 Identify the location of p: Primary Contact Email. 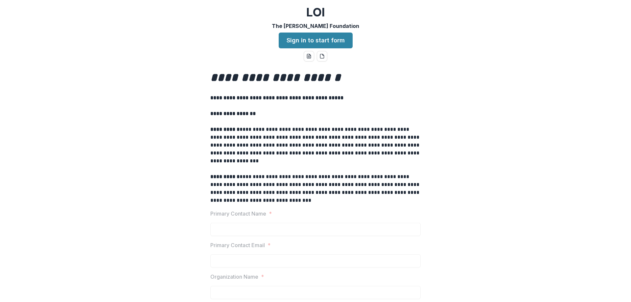
(237, 245).